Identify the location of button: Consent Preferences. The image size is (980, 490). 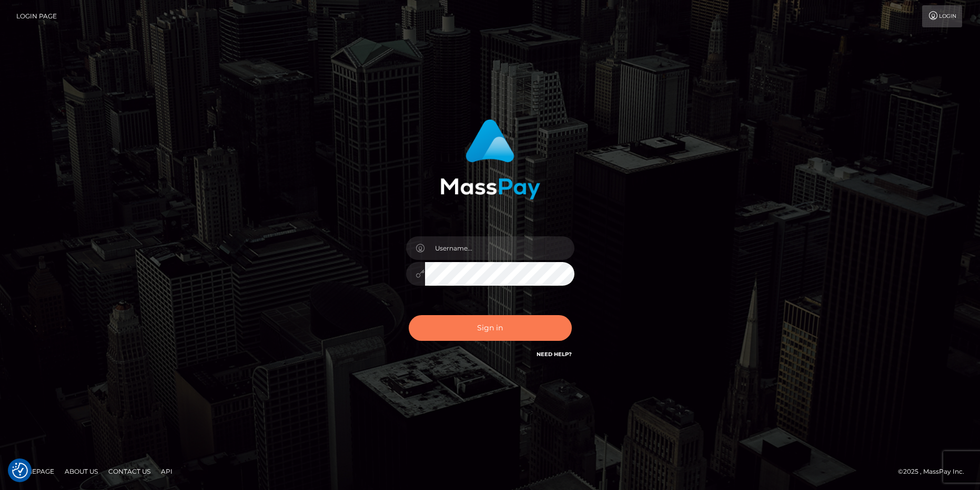
(20, 470).